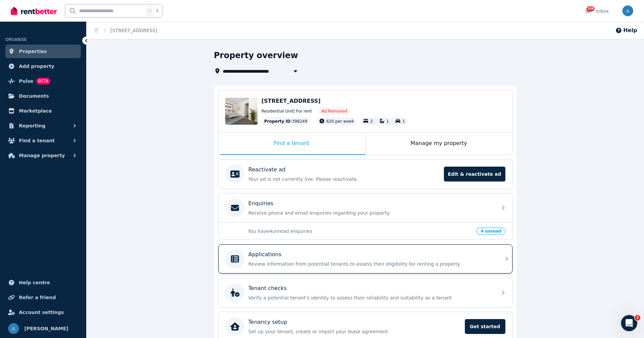 Image resolution: width=644 pixels, height=338 pixels. What do you see at coordinates (354, 331) in the screenshot?
I see `p: Set up your tenant, create or import your lease agreement` at bounding box center [354, 331].